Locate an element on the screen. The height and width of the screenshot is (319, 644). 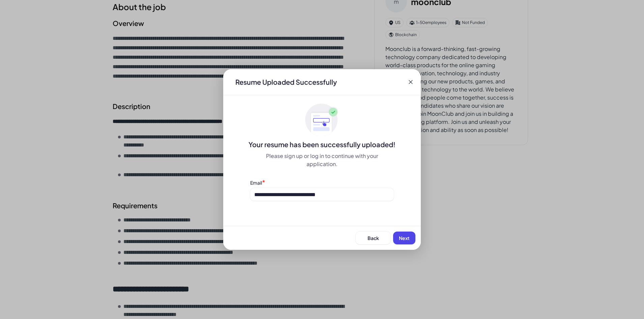
div: Please sign up or log in to continue with your application. is located at coordinates (322, 160).